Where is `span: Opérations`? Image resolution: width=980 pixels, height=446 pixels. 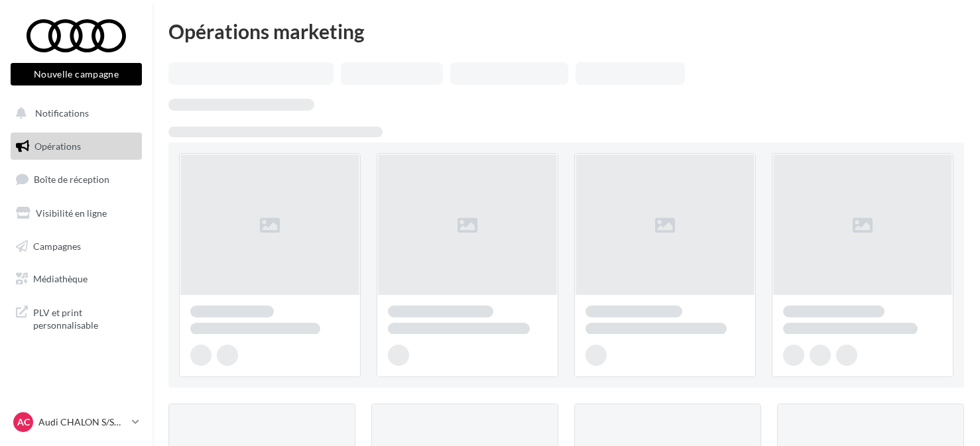
span: Opérations is located at coordinates (57, 146).